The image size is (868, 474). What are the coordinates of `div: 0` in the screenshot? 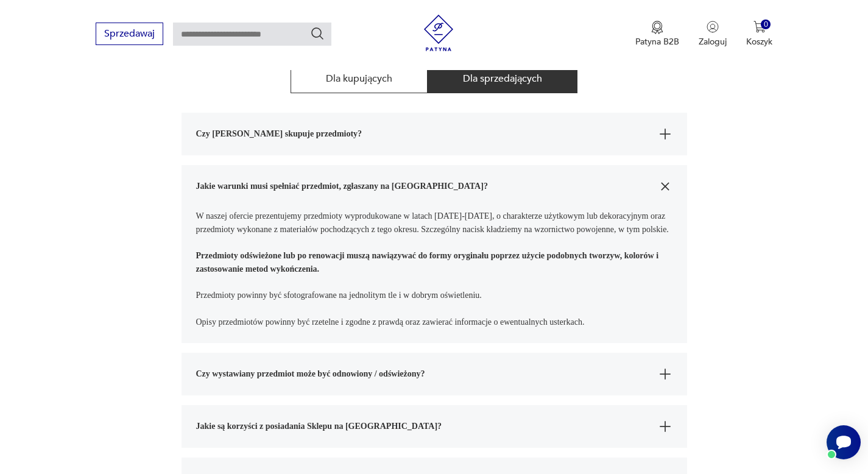 It's located at (766, 24).